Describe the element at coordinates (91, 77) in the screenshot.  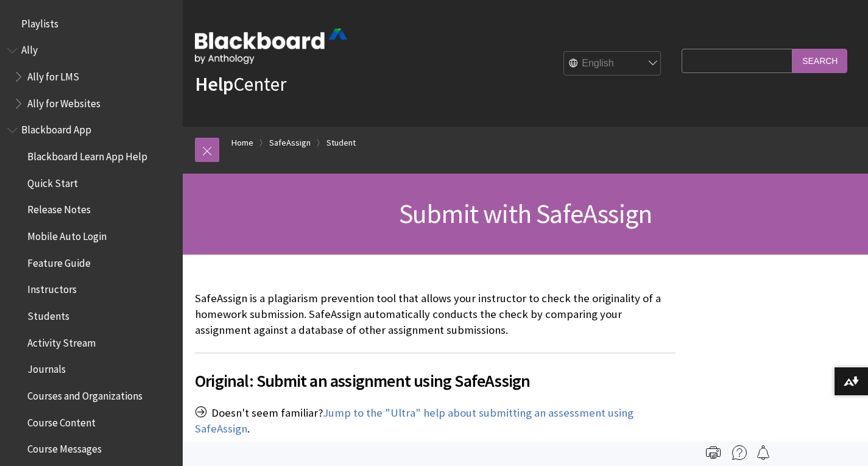
I see `nav: Book outline for Anthology Ally Help` at that location.